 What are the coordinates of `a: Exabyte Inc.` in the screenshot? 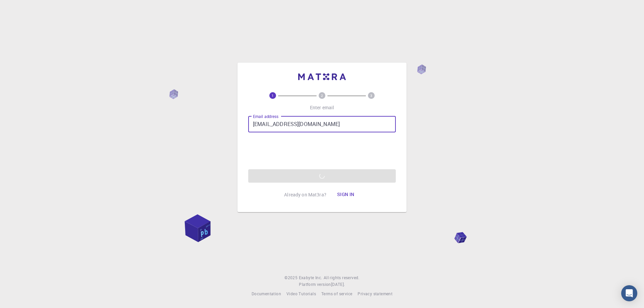 It's located at (311, 278).